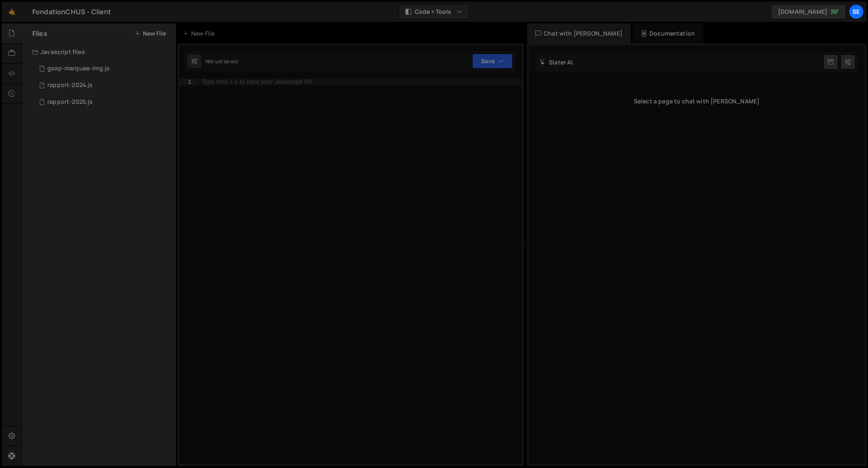 The image size is (868, 468). I want to click on div: New File, so click(200, 33).